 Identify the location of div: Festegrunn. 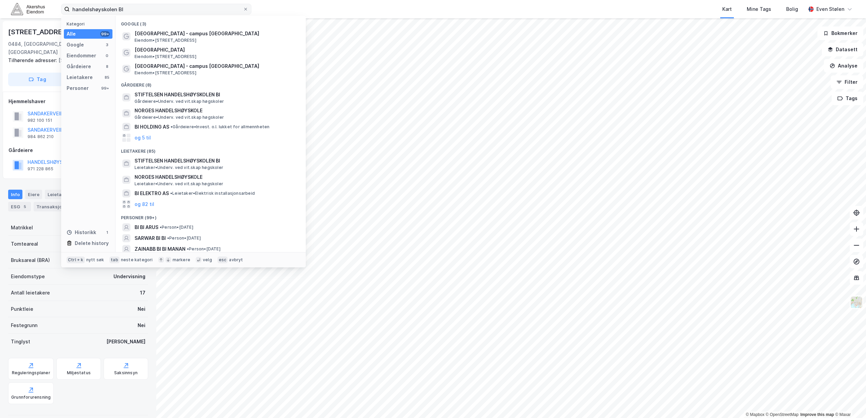
(24, 326).